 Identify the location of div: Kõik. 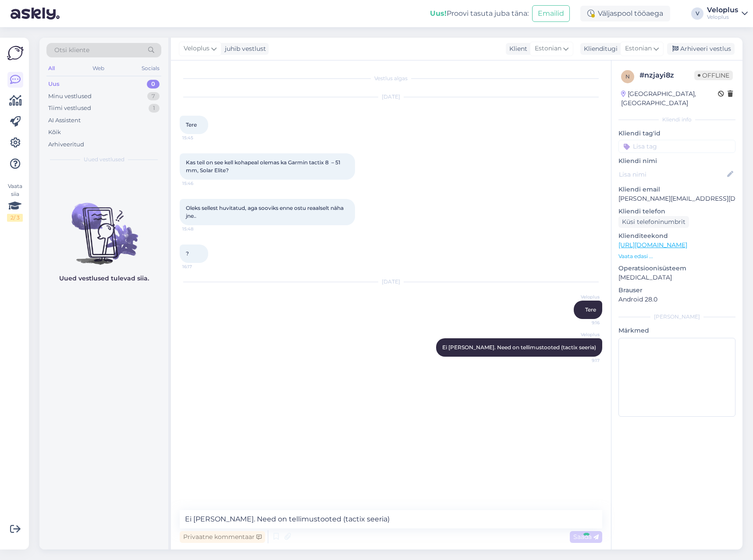
(54, 132).